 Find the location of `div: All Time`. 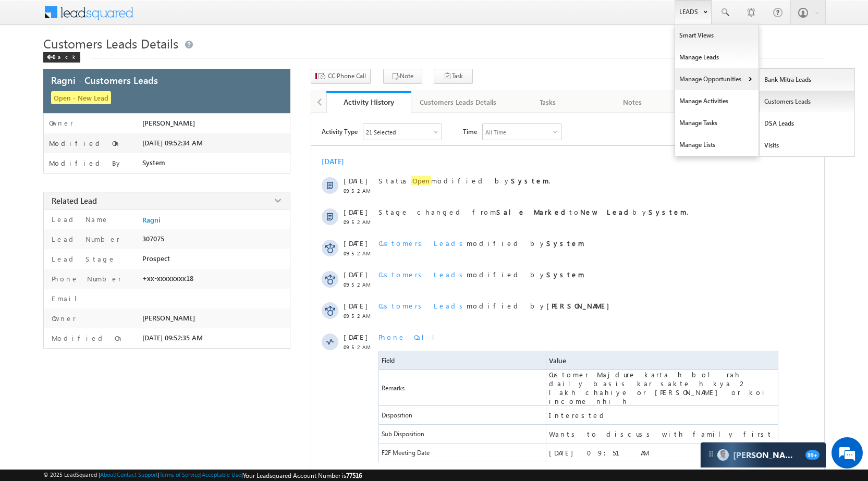

div: All Time is located at coordinates (496, 132).